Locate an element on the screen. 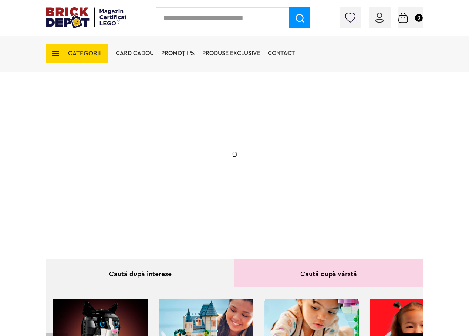 The image size is (469, 336). div: Află detalii is located at coordinates (173, 198).